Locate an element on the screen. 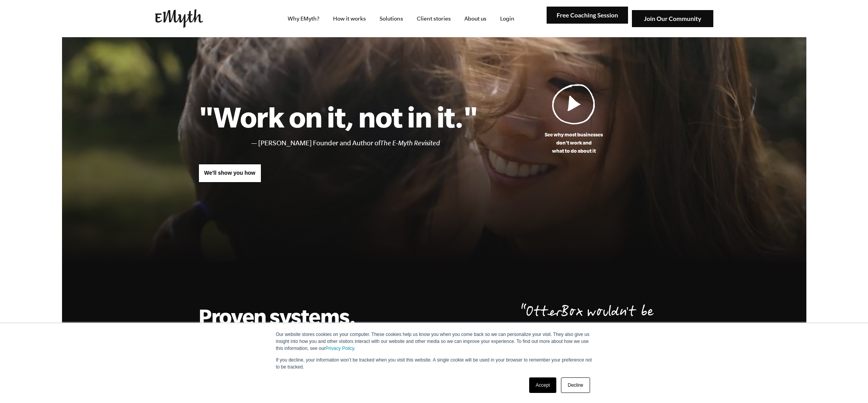 The height and width of the screenshot is (403, 868). img: Free Coaching Session is located at coordinates (587, 15).